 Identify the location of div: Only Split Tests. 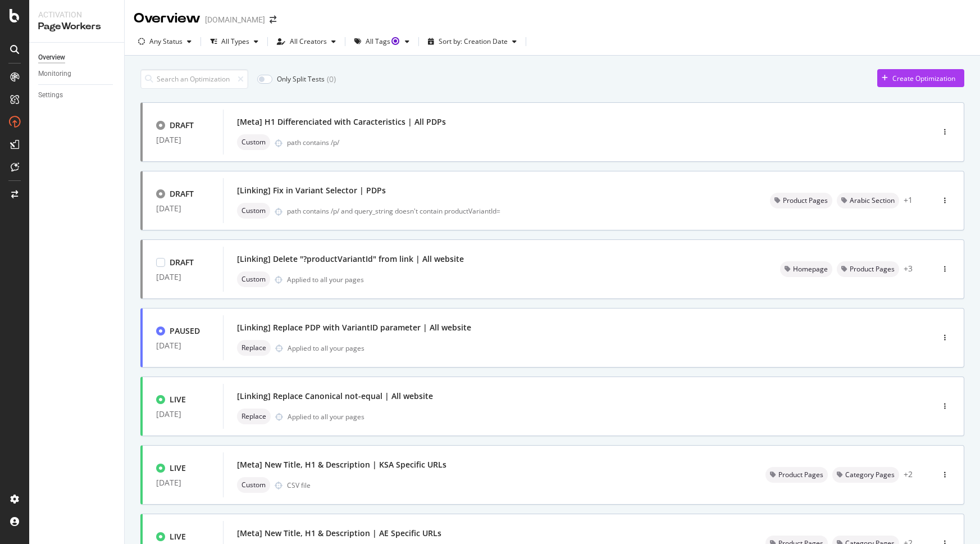
(300, 79).